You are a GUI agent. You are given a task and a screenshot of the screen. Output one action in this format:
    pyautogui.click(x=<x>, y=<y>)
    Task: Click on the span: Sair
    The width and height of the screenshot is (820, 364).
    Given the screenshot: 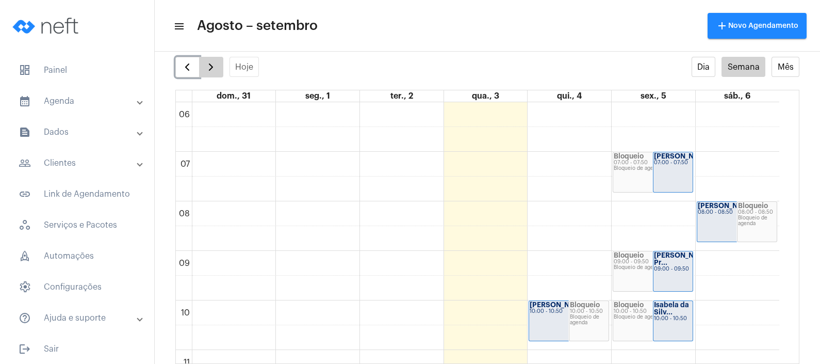 What is the action you would take?
    pyautogui.click(x=77, y=349)
    